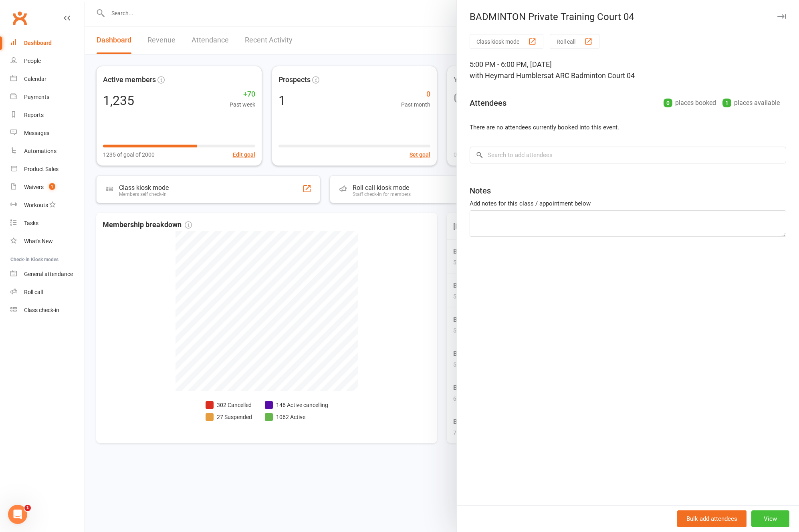 This screenshot has height=532, width=799. What do you see at coordinates (36, 133) in the screenshot?
I see `div: Messages` at bounding box center [36, 133].